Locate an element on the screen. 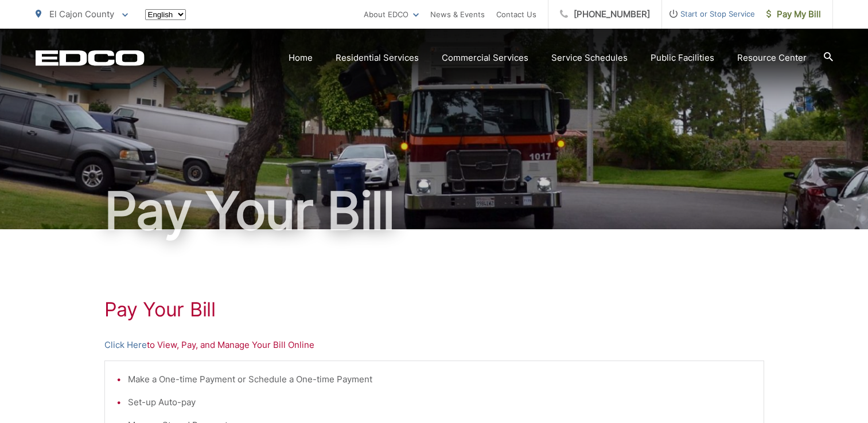 The width and height of the screenshot is (868, 423). a: EDCD logo. Return to the homepage. is located at coordinates (90, 58).